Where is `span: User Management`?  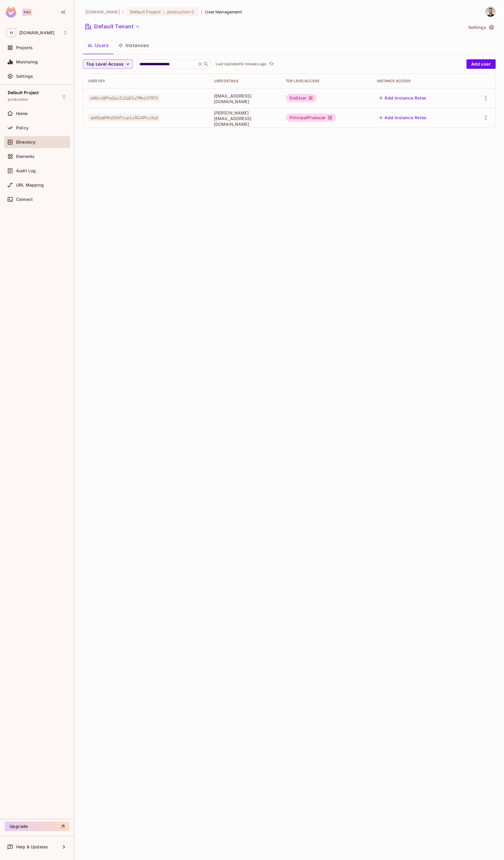 span: User Management is located at coordinates (223, 12).